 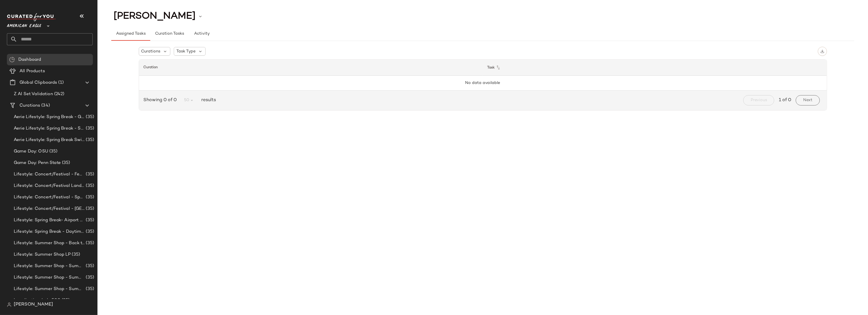 What do you see at coordinates (49, 231) in the screenshot?
I see `span: Lifestyle: Spring Break - Daytime Casual` at bounding box center [49, 231].